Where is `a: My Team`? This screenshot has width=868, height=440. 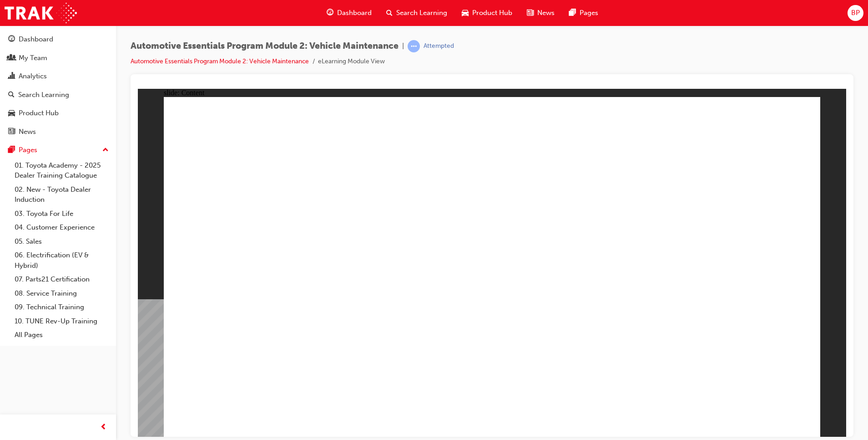 a: My Team is located at coordinates (58, 58).